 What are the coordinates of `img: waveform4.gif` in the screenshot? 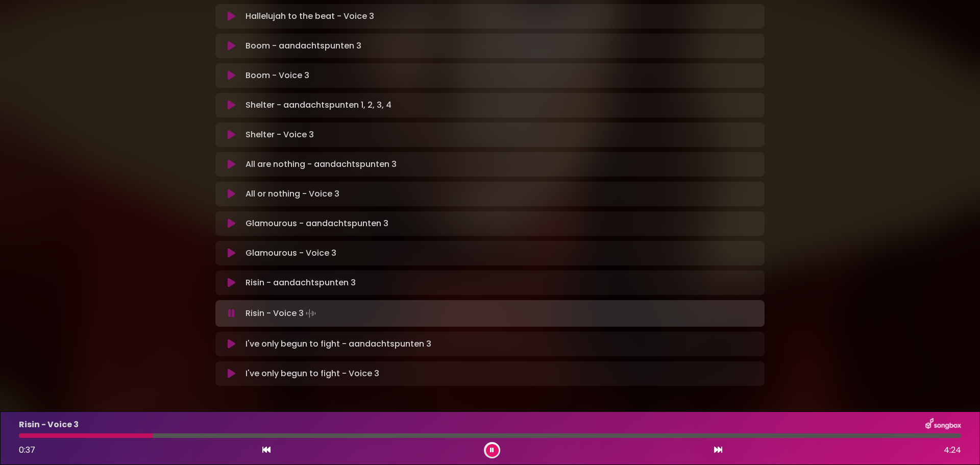 It's located at (311, 313).